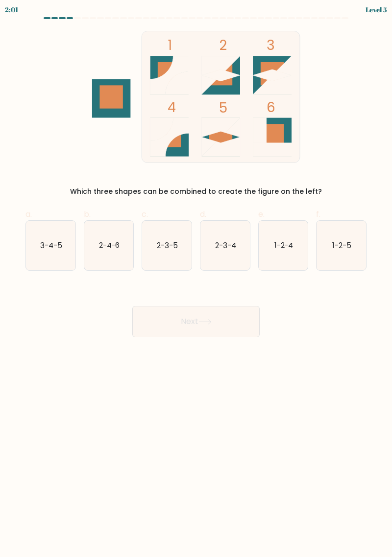 This screenshot has width=392, height=557. What do you see at coordinates (223, 45) in the screenshot?
I see `tspan: 2` at bounding box center [223, 45].